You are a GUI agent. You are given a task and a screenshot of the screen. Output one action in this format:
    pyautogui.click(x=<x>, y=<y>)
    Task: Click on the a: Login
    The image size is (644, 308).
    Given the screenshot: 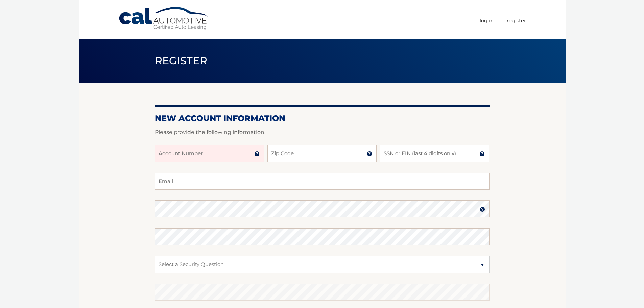 What is the action you would take?
    pyautogui.click(x=486, y=20)
    